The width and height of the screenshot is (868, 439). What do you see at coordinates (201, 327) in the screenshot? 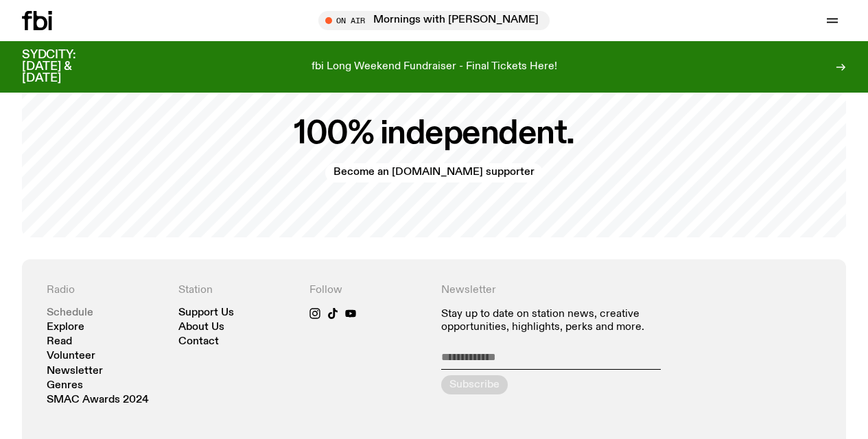
I see `a: About Us` at bounding box center [201, 327].